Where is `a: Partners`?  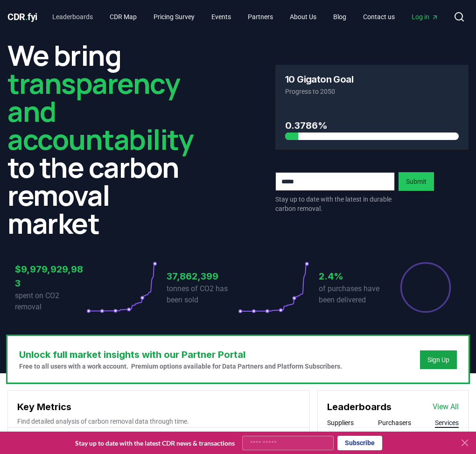 a: Partners is located at coordinates (260, 17).